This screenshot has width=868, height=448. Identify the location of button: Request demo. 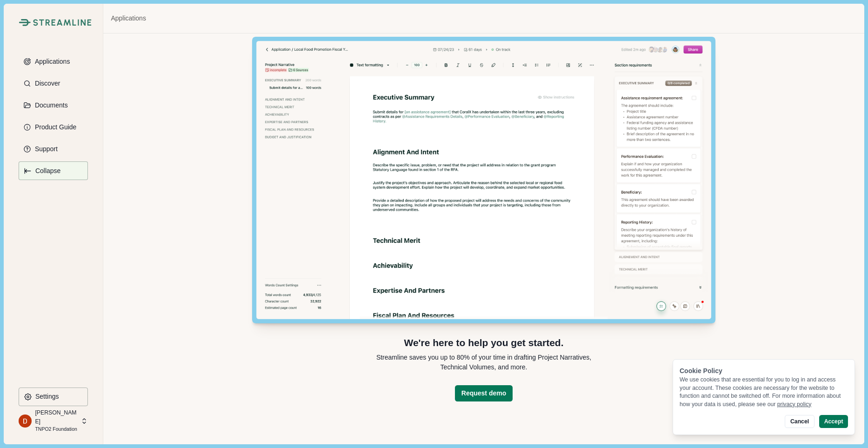
(484, 393).